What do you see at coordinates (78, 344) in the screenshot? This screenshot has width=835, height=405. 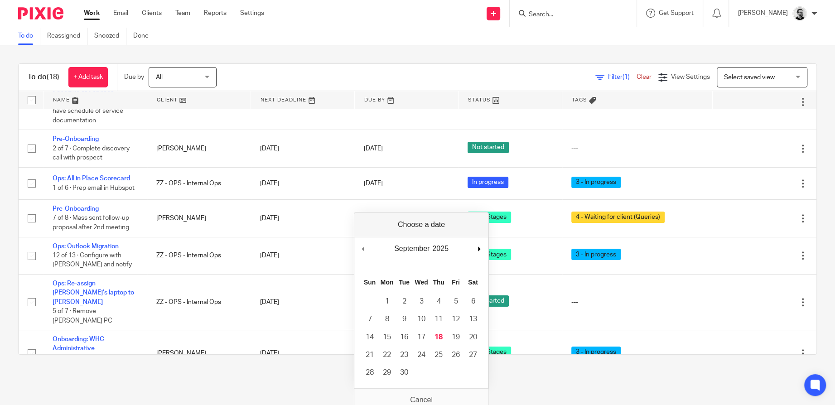 I see `a: Onboarding: WHC Administrative` at bounding box center [78, 344].